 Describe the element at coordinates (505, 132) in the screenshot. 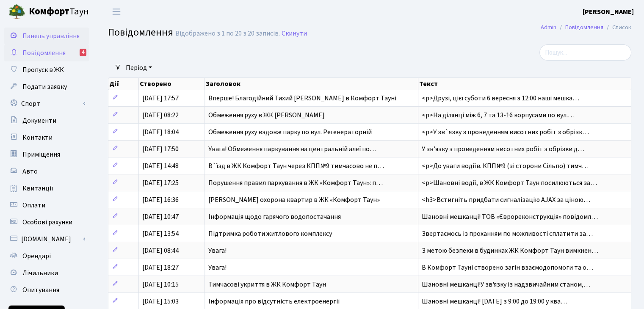

I see `span: <p>У зв`язку з проведенням висотних робіт з обрізк…` at that location.